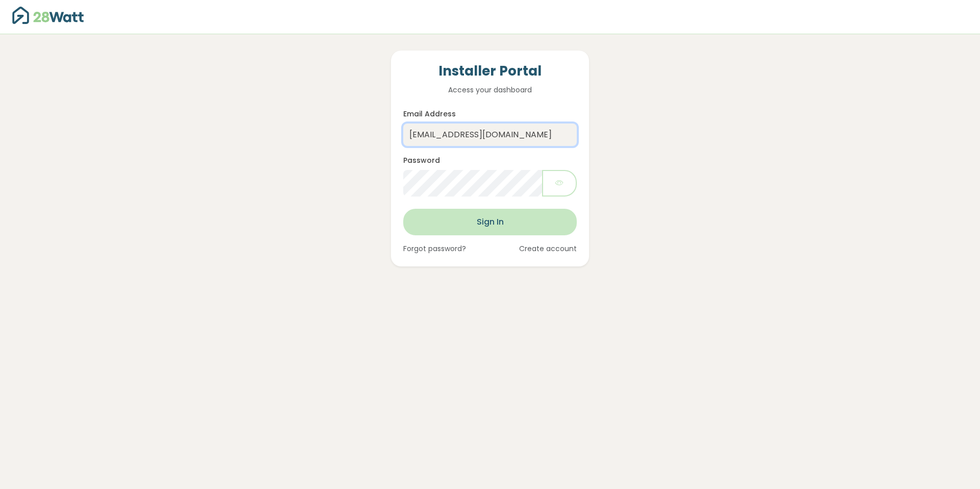 The image size is (980, 489). Describe the element at coordinates (548, 249) in the screenshot. I see `a: Create account` at that location.